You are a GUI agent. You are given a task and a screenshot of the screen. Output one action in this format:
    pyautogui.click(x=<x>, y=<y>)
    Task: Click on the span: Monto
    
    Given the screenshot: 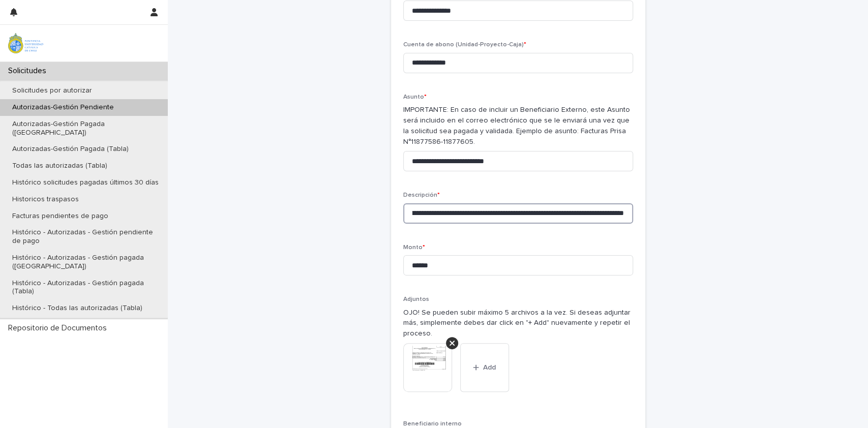 What is the action you would take?
    pyautogui.click(x=414, y=248)
    